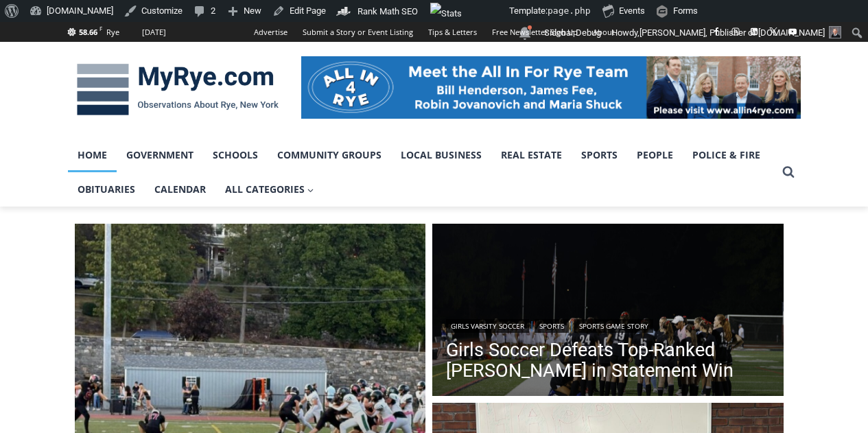 The image size is (868, 433). What do you see at coordinates (388, 11) in the screenshot?
I see `span: Rank Math SEO` at bounding box center [388, 11].